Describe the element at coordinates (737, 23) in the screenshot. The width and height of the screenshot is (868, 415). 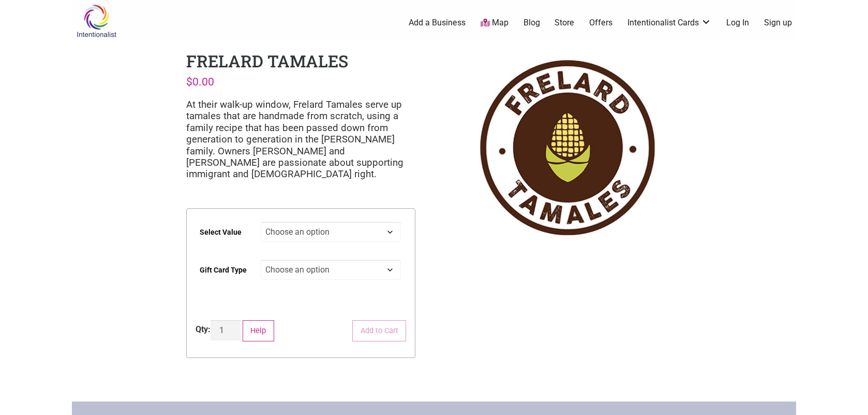
I see `a: Log In` at that location.